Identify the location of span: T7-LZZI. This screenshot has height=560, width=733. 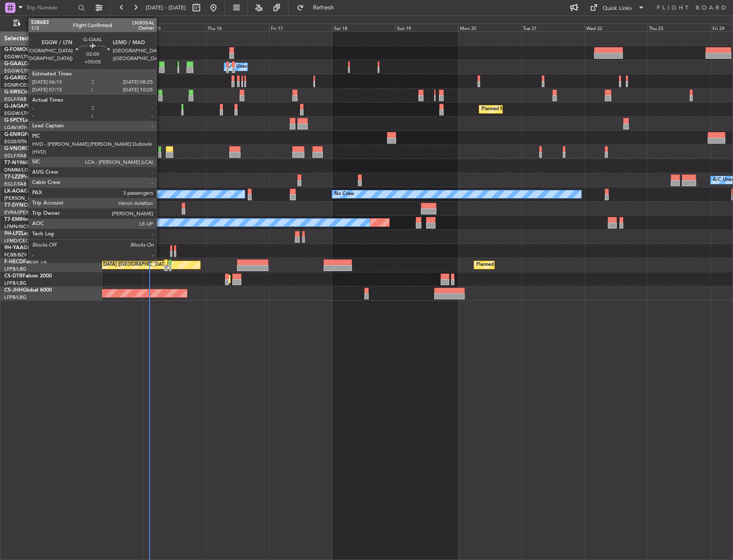
(13, 177).